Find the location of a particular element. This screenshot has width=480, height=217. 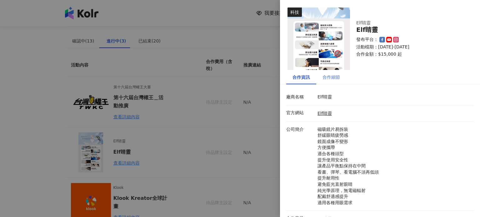

p: 廠商名稱 is located at coordinates (300, 97).